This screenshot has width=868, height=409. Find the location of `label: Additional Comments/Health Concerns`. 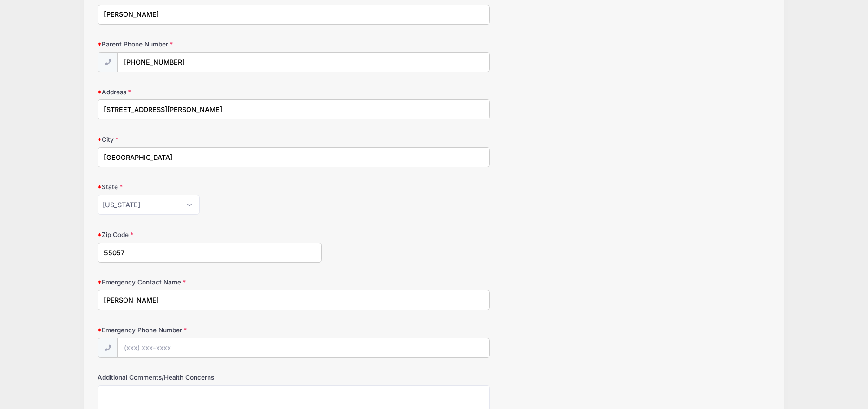

label: Additional Comments/Health Concerns is located at coordinates (210, 378).